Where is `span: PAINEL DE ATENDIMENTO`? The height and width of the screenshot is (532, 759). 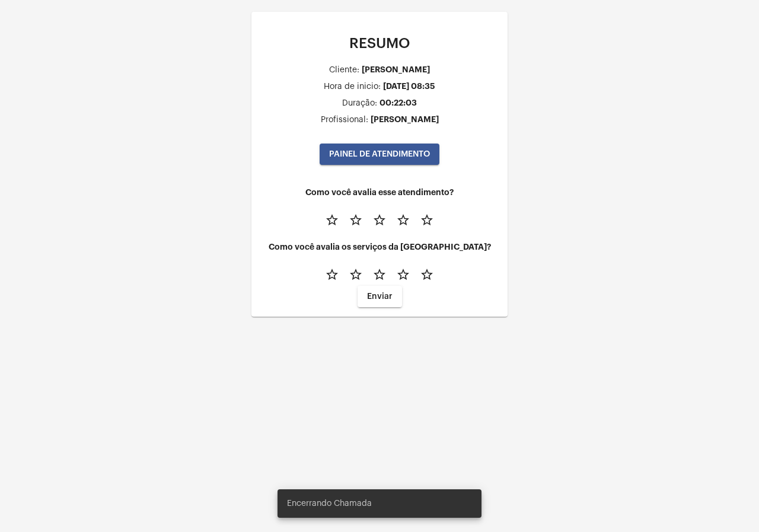
span: PAINEL DE ATENDIMENTO is located at coordinates (380, 154).